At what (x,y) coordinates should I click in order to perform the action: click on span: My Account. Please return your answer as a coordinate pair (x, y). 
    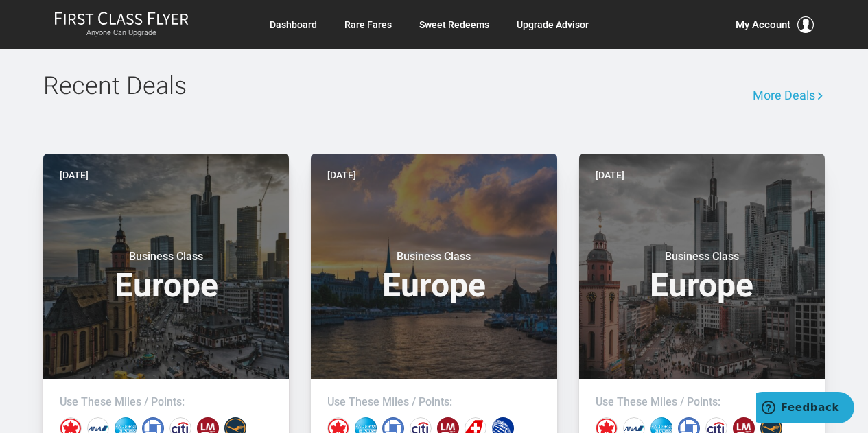
    Looking at the image, I should click on (763, 25).